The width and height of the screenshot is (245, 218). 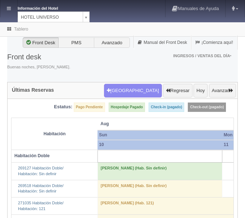 What do you see at coordinates (214, 42) in the screenshot?
I see `a: ¡Comienza aquí!` at bounding box center [214, 42].